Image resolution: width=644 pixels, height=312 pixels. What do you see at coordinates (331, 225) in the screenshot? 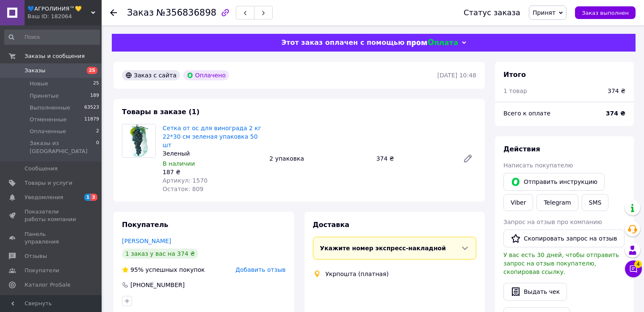
I see `span: Доставка` at bounding box center [331, 225].